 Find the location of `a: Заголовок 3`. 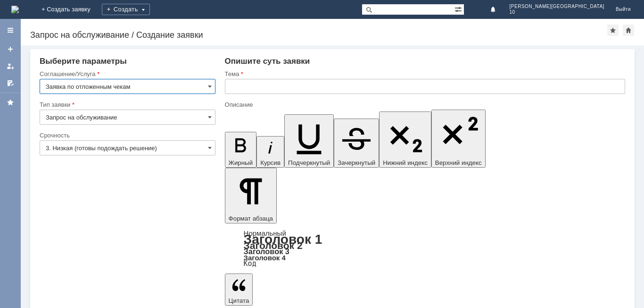

a: Заголовок 3 is located at coordinates (266, 251).